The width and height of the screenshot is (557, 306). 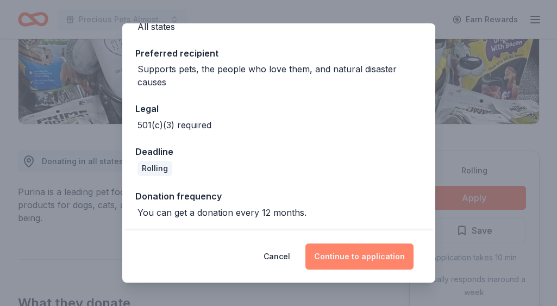 What do you see at coordinates (279, 152) in the screenshot?
I see `div: Deadline` at bounding box center [279, 152].